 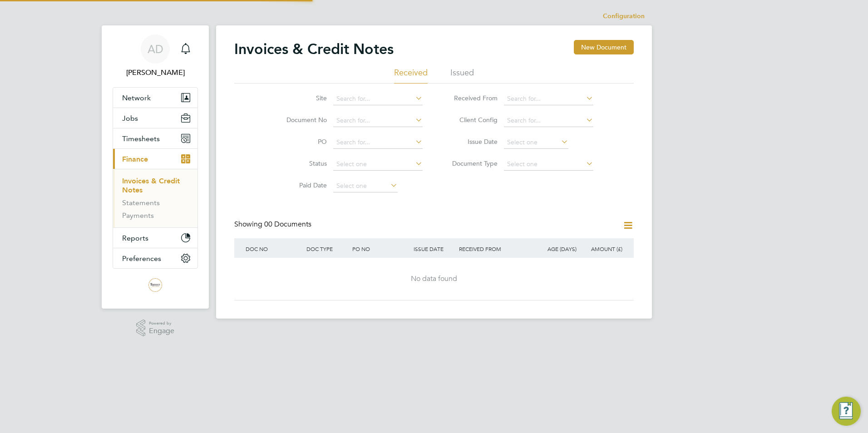 I want to click on div: RECEIVED FROM, so click(x=495, y=249).